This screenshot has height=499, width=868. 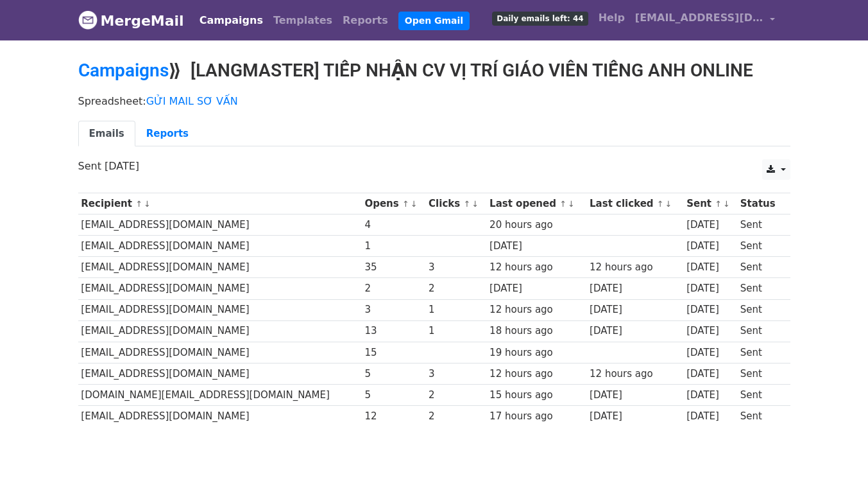 I want to click on span: Daily emails left: 44, so click(x=540, y=18).